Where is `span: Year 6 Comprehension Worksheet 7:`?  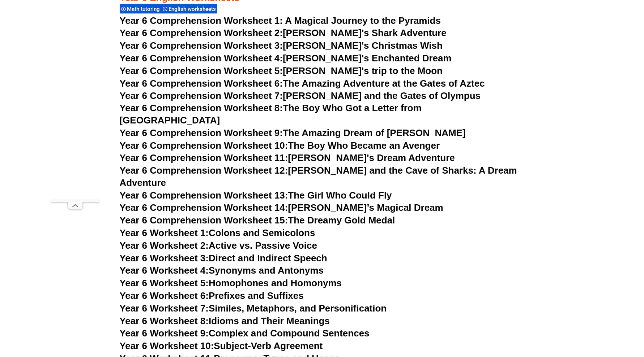 span: Year 6 Comprehension Worksheet 7: is located at coordinates (201, 96).